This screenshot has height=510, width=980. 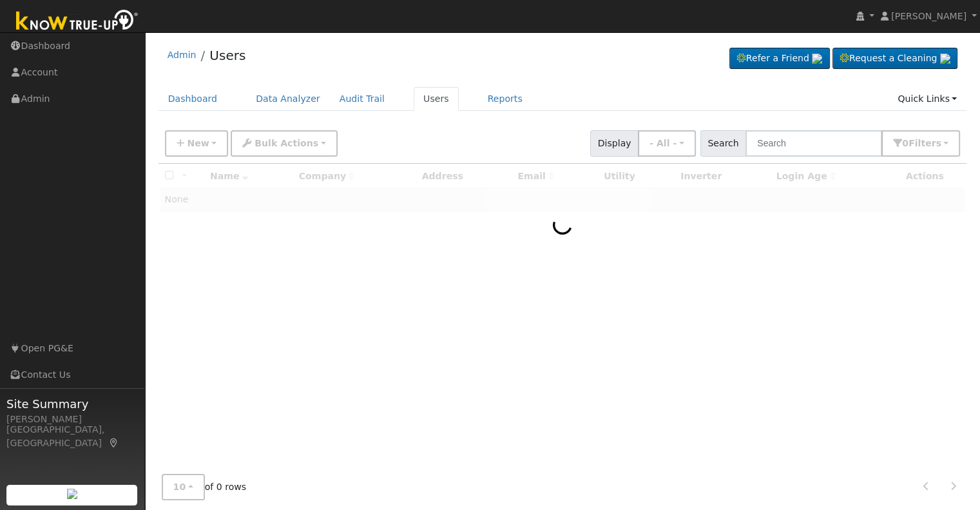 What do you see at coordinates (614, 143) in the screenshot?
I see `span: Display` at bounding box center [614, 143].